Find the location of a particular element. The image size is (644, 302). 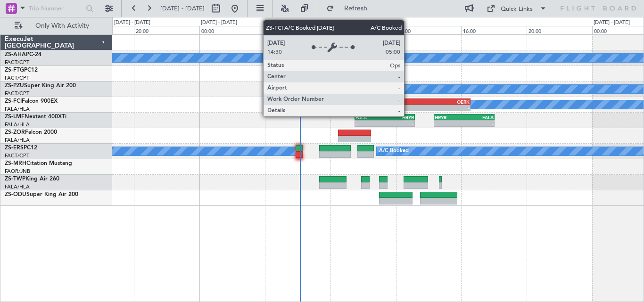

span: ZS-MRH is located at coordinates (16, 164).